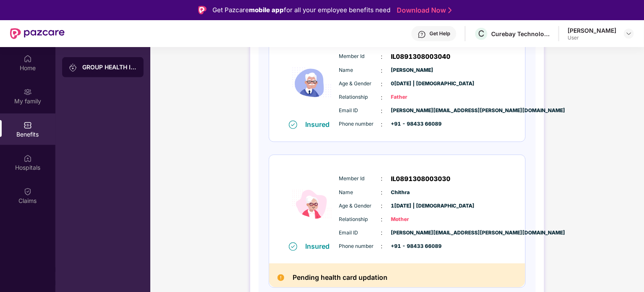 Image resolution: width=644 pixels, height=292 pixels. I want to click on img: svg+xml;base64,PHN2ZyBpZD0iRHJvcGRvd24tMzJ4MzIiIHhtbG5zPSJodHRwOi8vd3d3LnczLm9yZy8yMDAwL3N2ZyIgd2..., so click(629, 33).